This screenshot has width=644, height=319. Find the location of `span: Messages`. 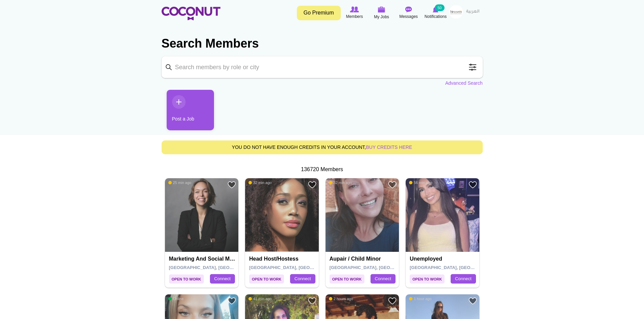

span: Messages is located at coordinates (408, 17).